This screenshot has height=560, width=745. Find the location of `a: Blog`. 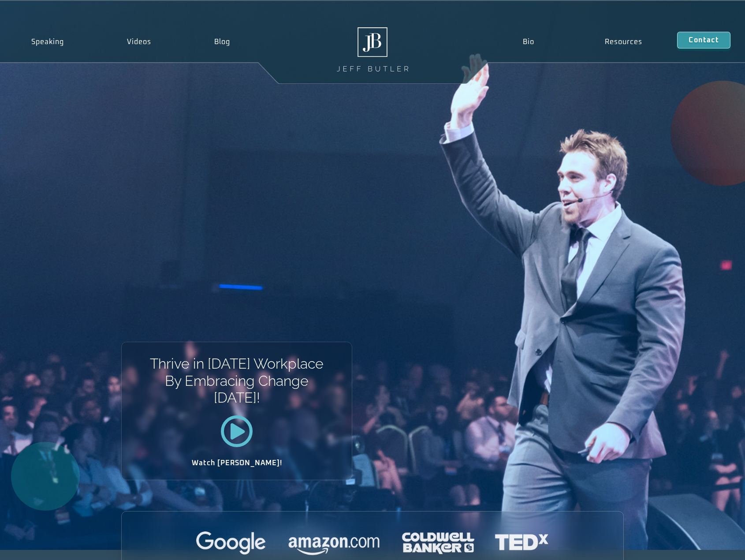

a: Blog is located at coordinates (222, 42).